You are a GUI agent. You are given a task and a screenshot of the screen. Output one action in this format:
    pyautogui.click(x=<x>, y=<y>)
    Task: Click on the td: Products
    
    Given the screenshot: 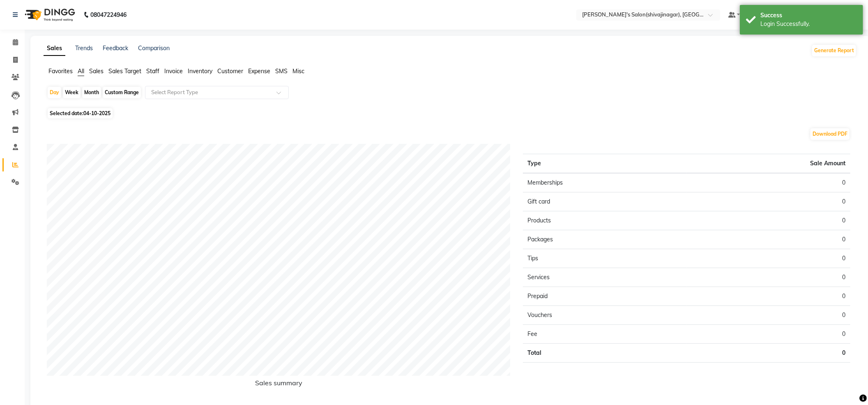 What is the action you would take?
    pyautogui.click(x=604, y=221)
    